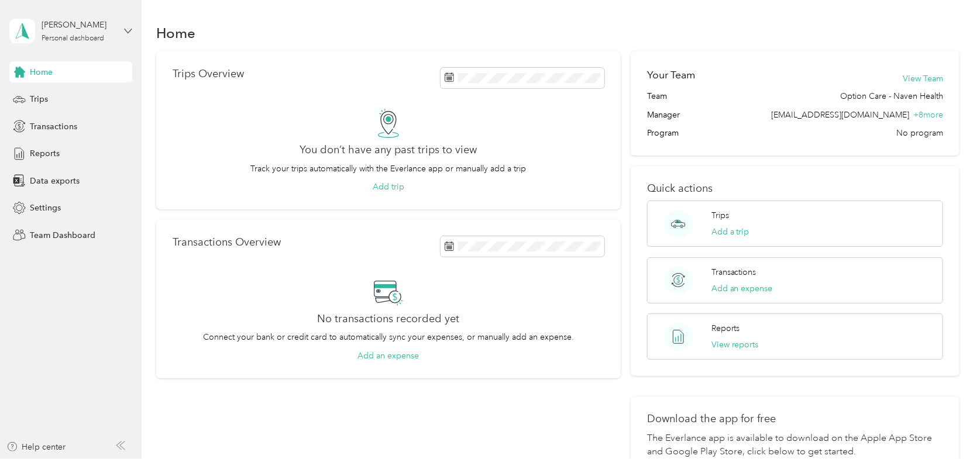 This screenshot has width=980, height=459. Describe the element at coordinates (388, 150) in the screenshot. I see `h2: You don’t have any past trips to view` at that location.